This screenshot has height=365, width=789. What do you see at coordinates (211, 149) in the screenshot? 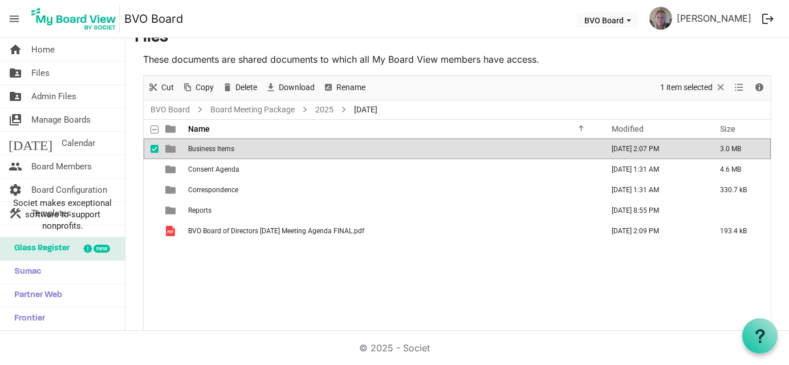
I see `span: Business Items` at bounding box center [211, 149].